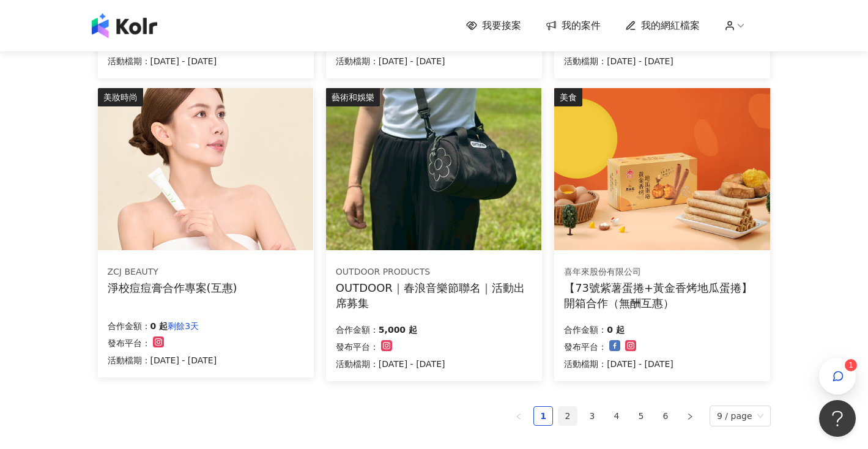 The width and height of the screenshot is (868, 449). I want to click on a: 我的網紅檔案, so click(662, 26).